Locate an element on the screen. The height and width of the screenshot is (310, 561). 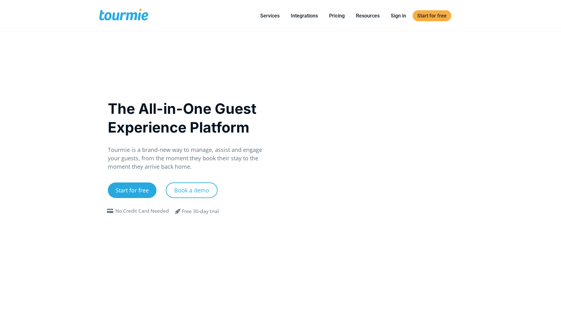
a: Services is located at coordinates (270, 16).